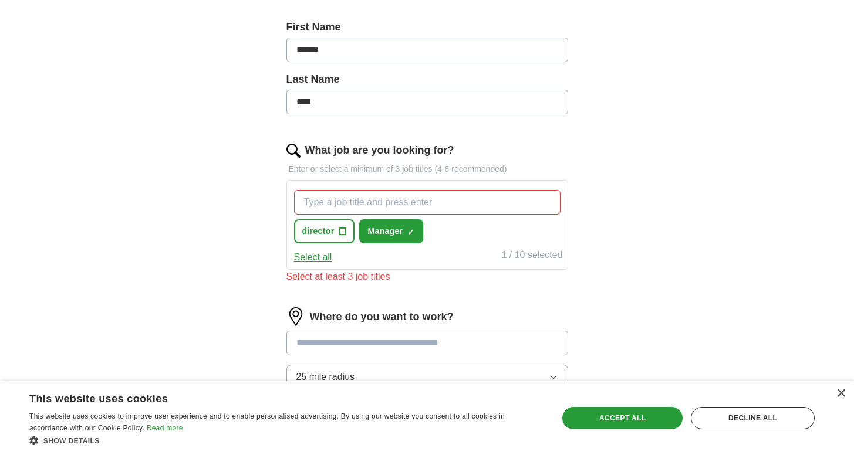 This screenshot has width=854, height=455. What do you see at coordinates (72, 441) in the screenshot?
I see `span: Show details` at bounding box center [72, 441].